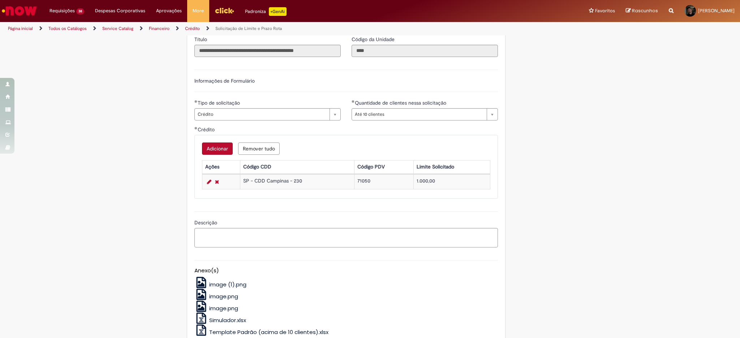 The width and height of the screenshot is (740, 338). I want to click on a: Remover linha 1, so click(217, 182).